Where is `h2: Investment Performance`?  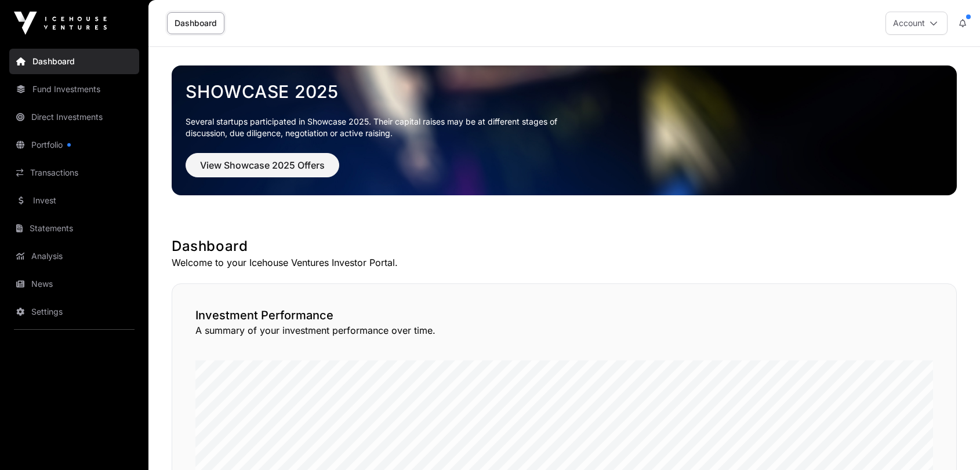
h2: Investment Performance is located at coordinates (564, 315).